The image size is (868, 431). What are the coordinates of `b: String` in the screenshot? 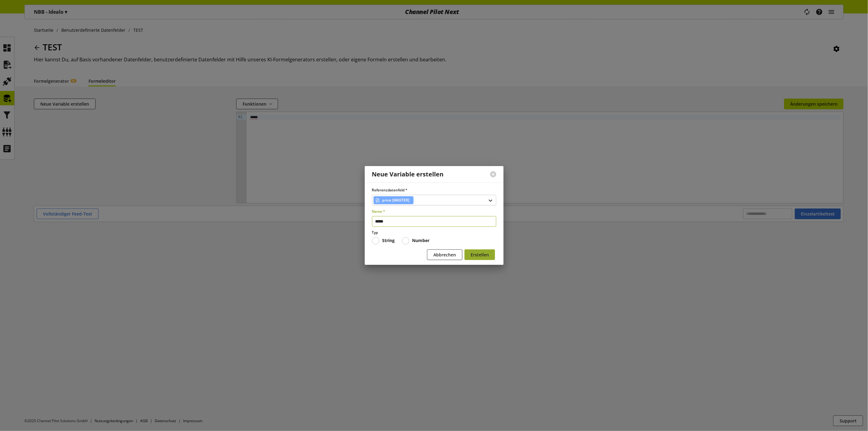 It's located at (388, 240).